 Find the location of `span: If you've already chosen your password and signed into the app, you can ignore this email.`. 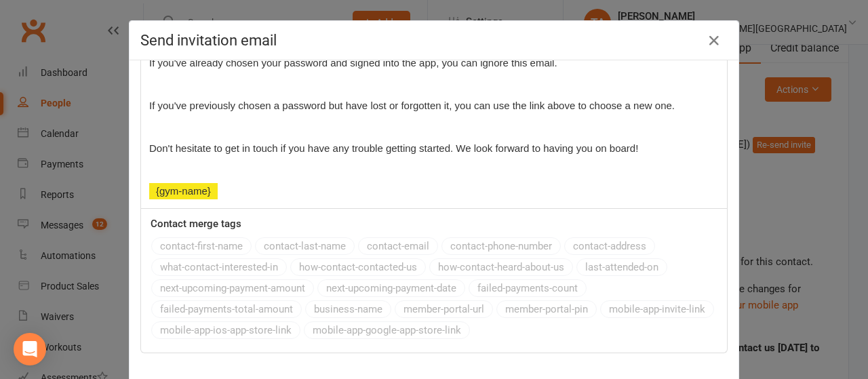

span: If you've already chosen your password and signed into the app, you can ignore this email. is located at coordinates (353, 62).